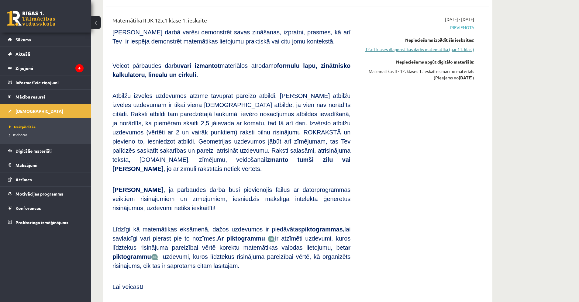 This screenshot has height=302, width=579. Describe the element at coordinates (231, 234) in the screenshot. I see `span: Līdzīgi kā matemātikas eksāmenā, dažos uzdevumos ir piedāvātas lai savlaicīgi vari pierast pie to...` at that location.